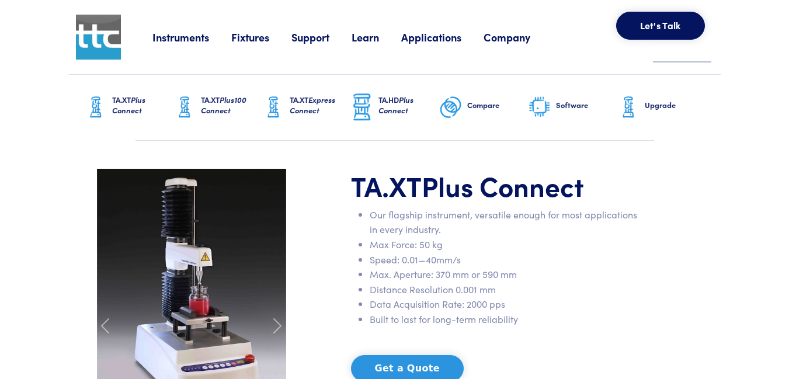  Describe the element at coordinates (321, 37) in the screenshot. I see `a: Support` at that location.